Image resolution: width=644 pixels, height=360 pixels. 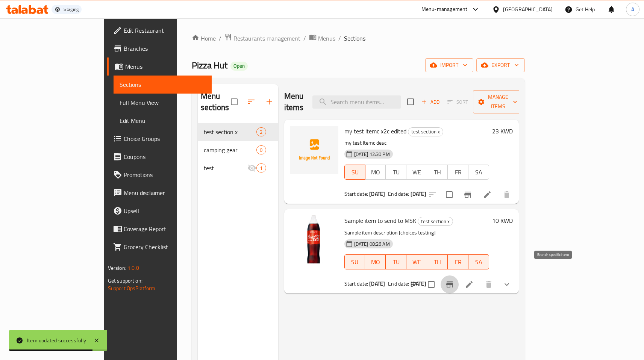 I want to click on span: Coupons, so click(x=165, y=157).